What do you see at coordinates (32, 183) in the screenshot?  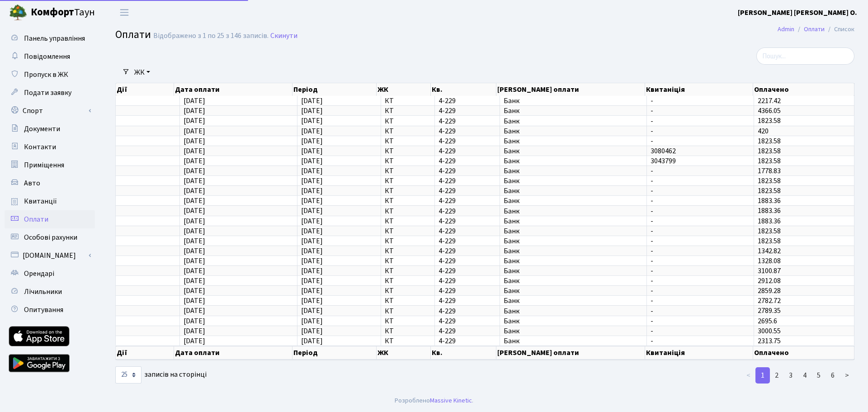 I see `span: Авто` at bounding box center [32, 183].